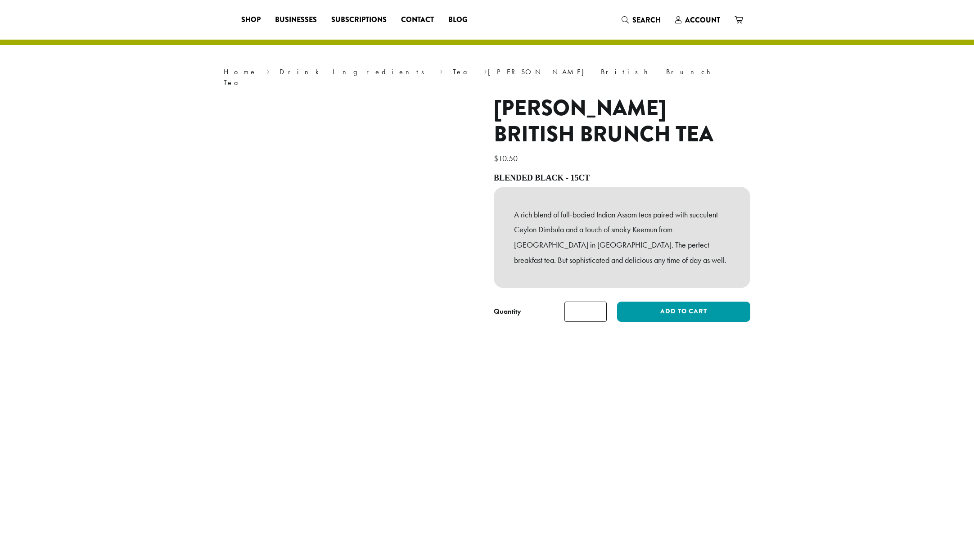 The width and height of the screenshot is (974, 560). I want to click on span: Search, so click(647, 20).